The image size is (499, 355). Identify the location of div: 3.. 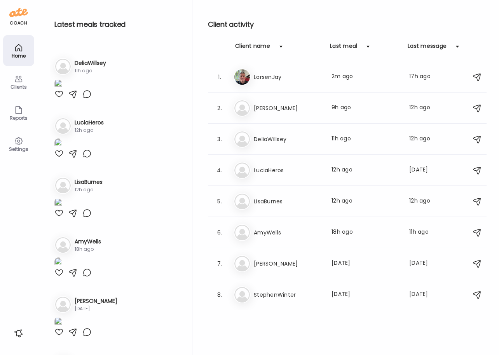
(219, 139).